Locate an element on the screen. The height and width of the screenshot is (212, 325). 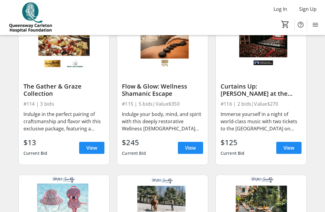
div: #116 | 2 bids | Value $270 is located at coordinates (261, 104).